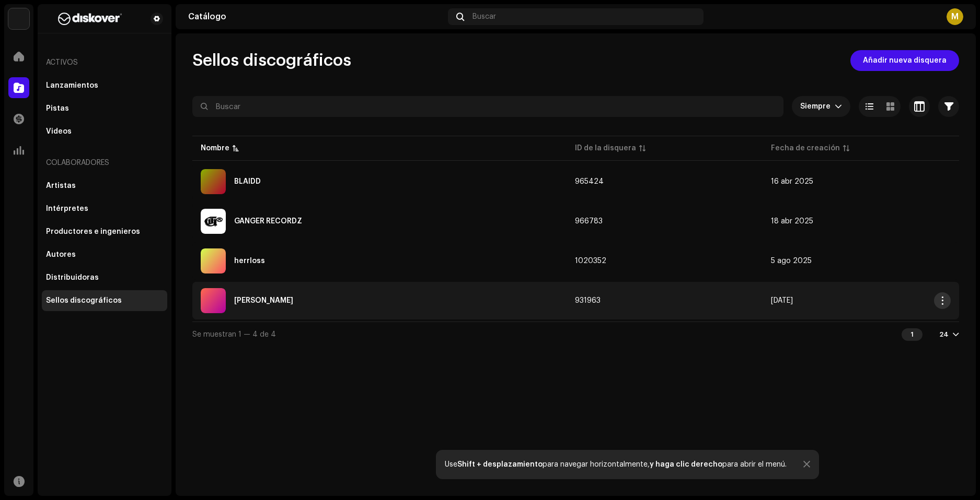  Describe the element at coordinates (587, 301) in the screenshot. I see `span: 931963` at that location.